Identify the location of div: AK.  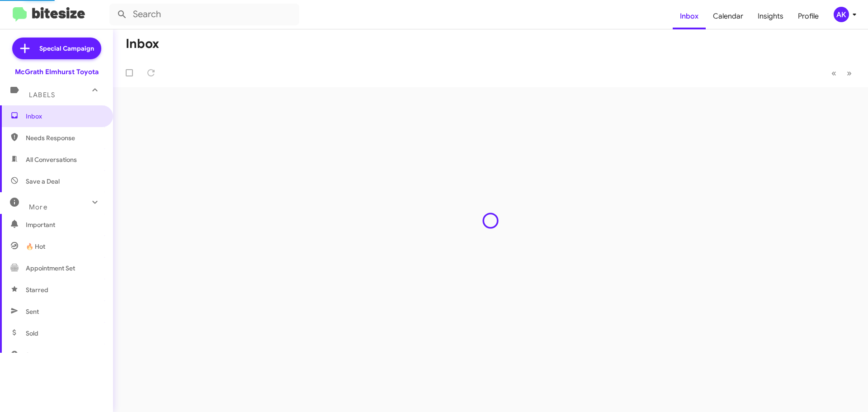
(841, 15).